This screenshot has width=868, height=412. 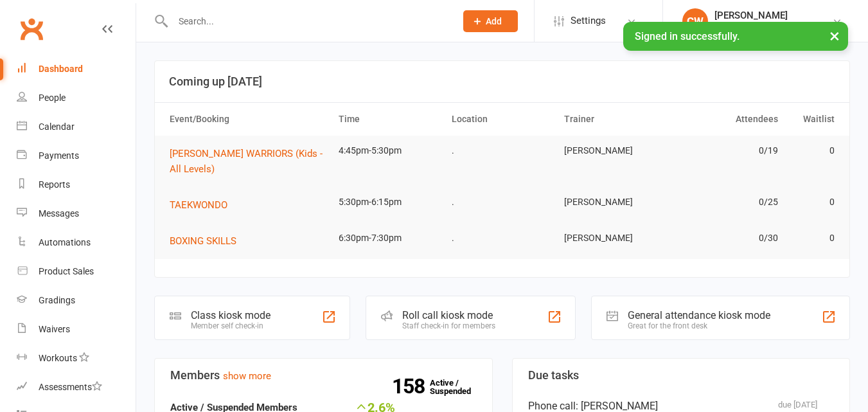 What do you see at coordinates (203, 205) in the screenshot?
I see `button: TAEKWONDO` at bounding box center [203, 205].